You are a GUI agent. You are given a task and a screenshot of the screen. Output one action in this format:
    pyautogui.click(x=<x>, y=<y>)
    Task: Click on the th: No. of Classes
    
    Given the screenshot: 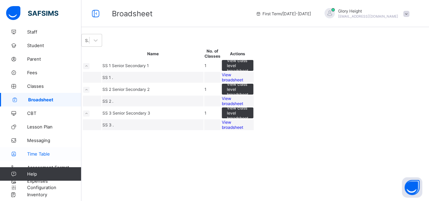 What is the action you would take?
    pyautogui.click(x=212, y=54)
    